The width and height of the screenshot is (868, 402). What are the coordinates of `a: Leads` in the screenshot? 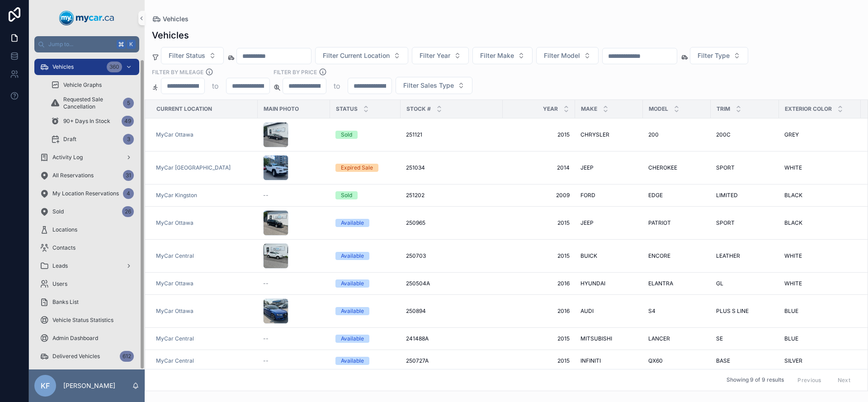 It's located at (87, 266).